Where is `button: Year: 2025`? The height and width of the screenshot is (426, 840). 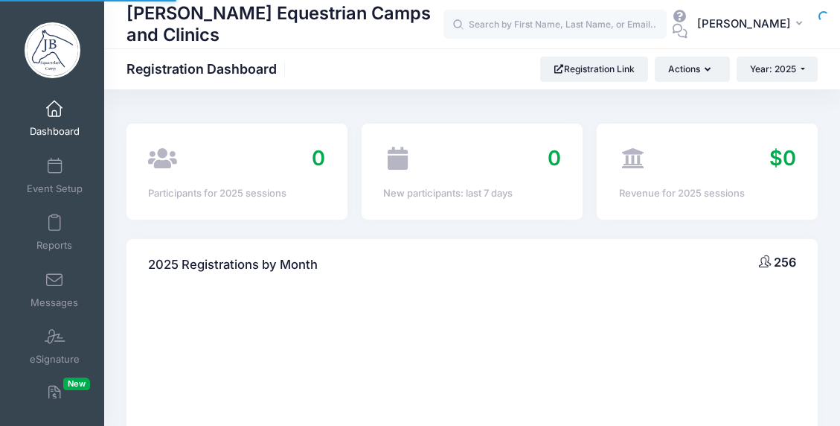
button: Year: 2025 is located at coordinates (777, 69).